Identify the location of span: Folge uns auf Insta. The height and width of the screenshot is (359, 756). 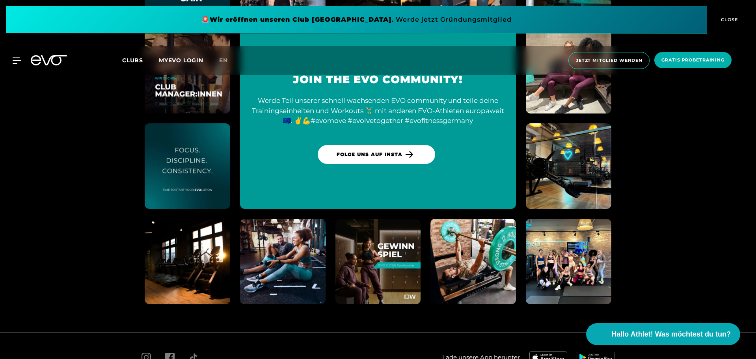
(369, 155).